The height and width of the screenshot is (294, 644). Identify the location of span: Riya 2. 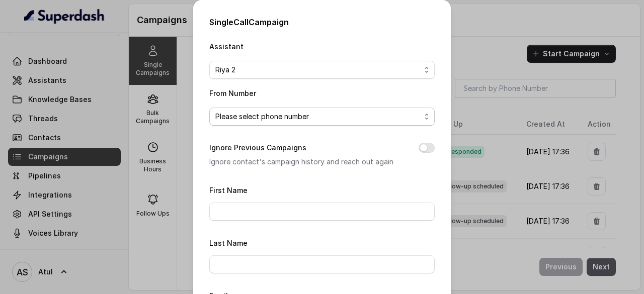
(318, 70).